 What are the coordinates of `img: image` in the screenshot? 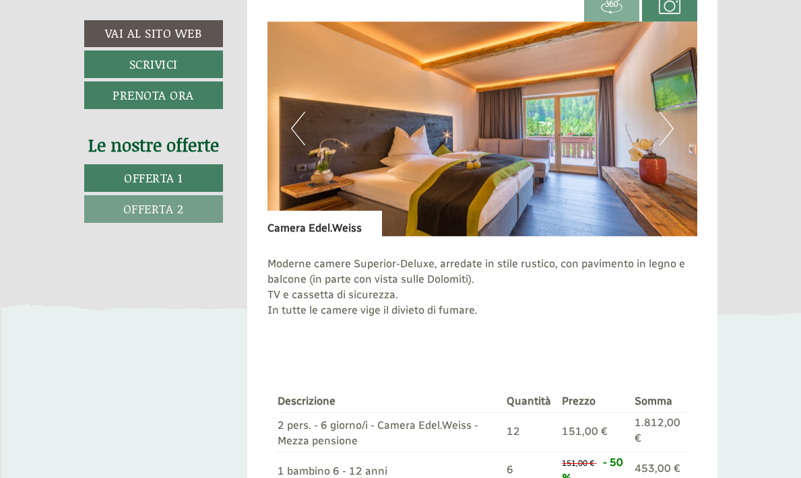 It's located at (482, 129).